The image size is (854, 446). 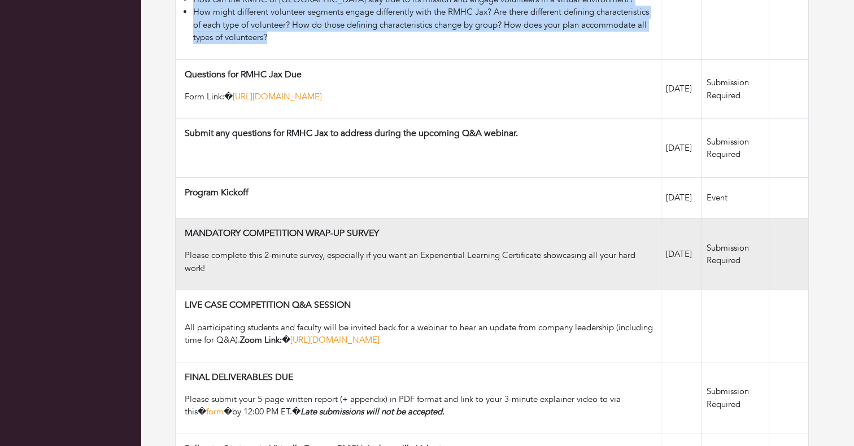 What do you see at coordinates (372, 412) in the screenshot?
I see `em: Late submissions will not be accepted.` at bounding box center [372, 412].